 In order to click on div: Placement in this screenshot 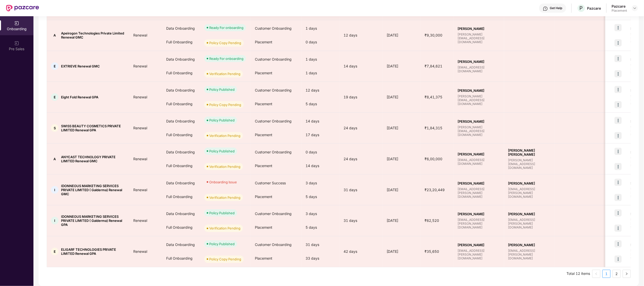, I will do `click(619, 11)`.